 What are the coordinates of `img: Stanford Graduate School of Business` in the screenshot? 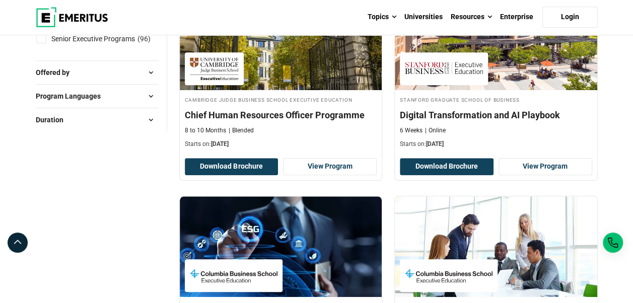 It's located at (443, 68).